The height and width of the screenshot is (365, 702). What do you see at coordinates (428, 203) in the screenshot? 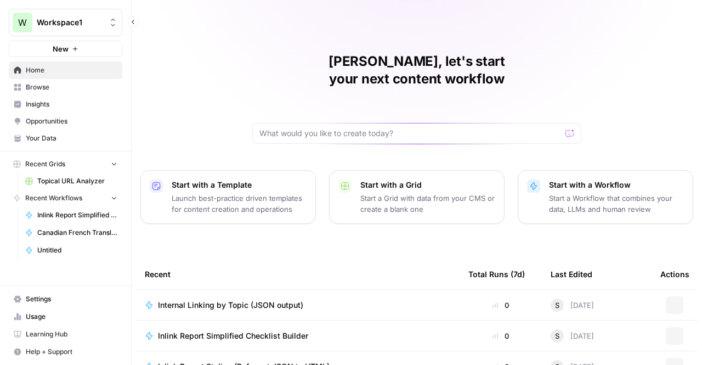
I see `p: Start a Grid with data from your CMS or create a blank one` at bounding box center [428, 203].